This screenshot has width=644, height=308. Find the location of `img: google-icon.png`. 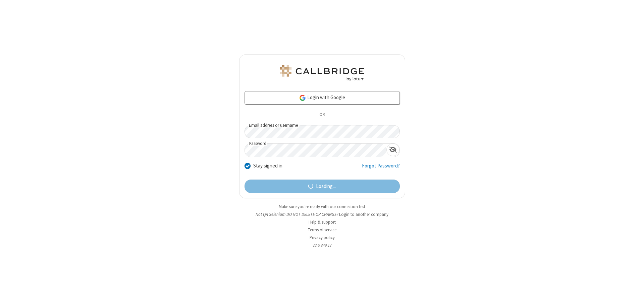

img: google-icon.png is located at coordinates (302, 97).